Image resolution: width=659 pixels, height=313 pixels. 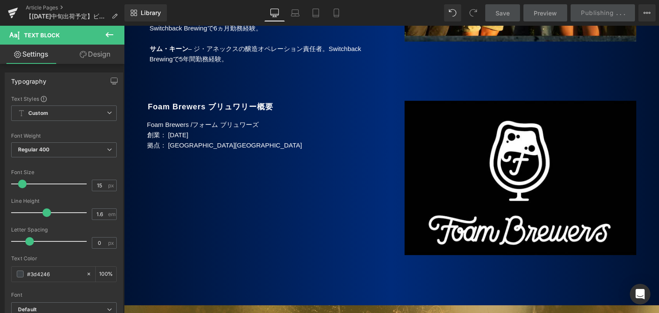 I want to click on a: Design, so click(x=95, y=54).